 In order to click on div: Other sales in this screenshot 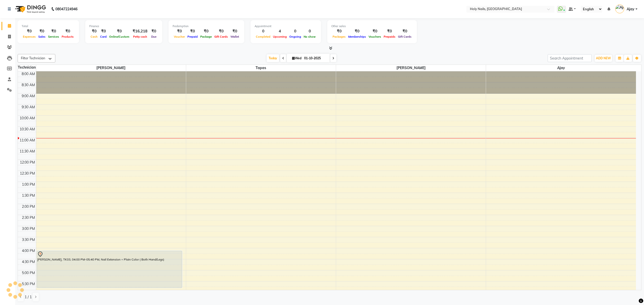, I will do `click(372, 26)`.